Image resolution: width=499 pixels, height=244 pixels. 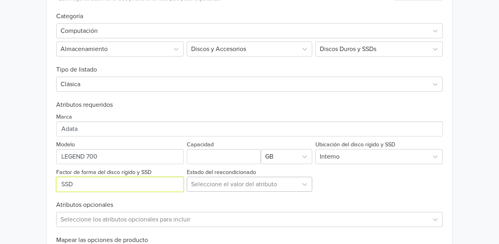 I want to click on h6: Atributos requeridos, so click(x=250, y=105).